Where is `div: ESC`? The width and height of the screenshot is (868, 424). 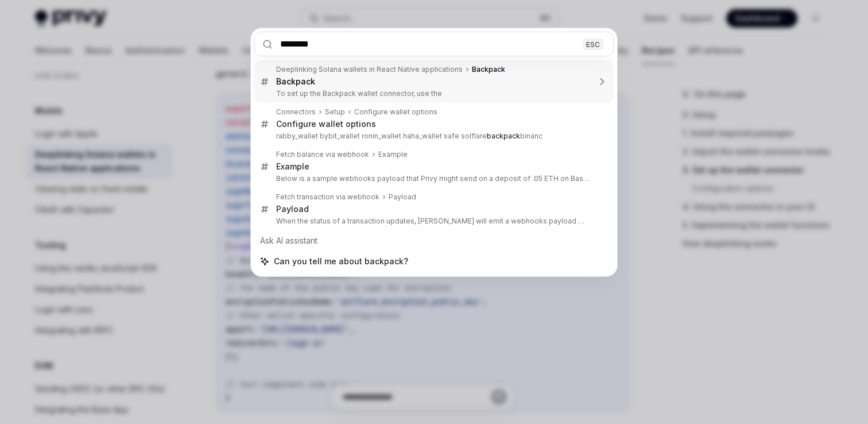
div: ESC is located at coordinates (593, 44).